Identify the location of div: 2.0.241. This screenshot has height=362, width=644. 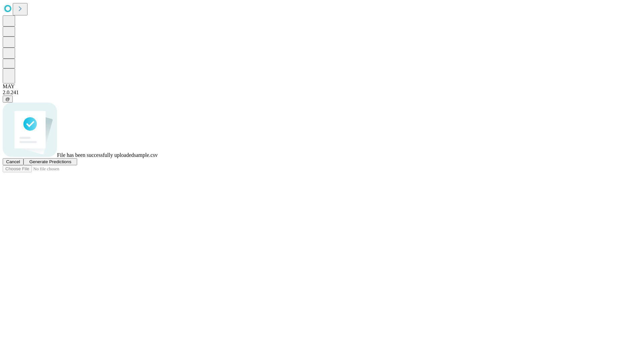
(322, 93).